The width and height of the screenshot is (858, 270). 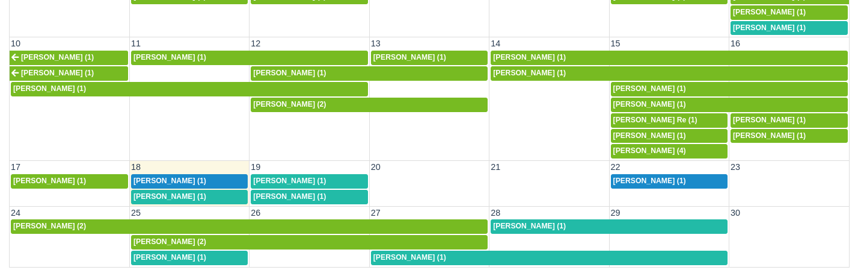 I want to click on span: 23, so click(x=736, y=167).